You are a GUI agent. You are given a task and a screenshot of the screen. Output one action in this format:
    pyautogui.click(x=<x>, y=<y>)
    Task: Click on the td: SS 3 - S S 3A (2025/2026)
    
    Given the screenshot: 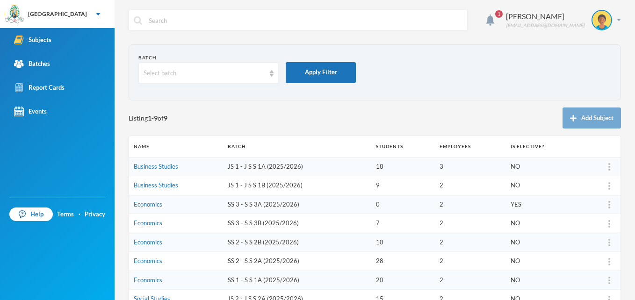 What is the action you would take?
    pyautogui.click(x=297, y=204)
    